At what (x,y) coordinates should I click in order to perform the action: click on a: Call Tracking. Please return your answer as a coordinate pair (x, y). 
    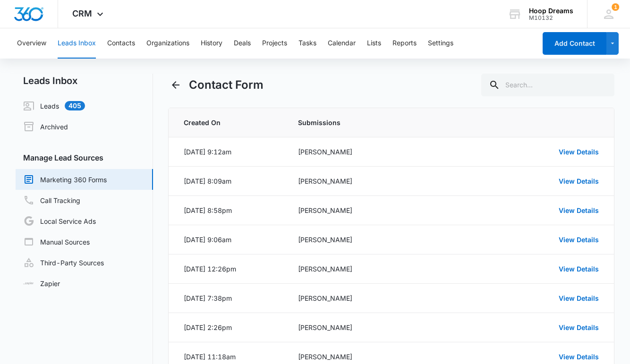
    Looking at the image, I should click on (51, 200).